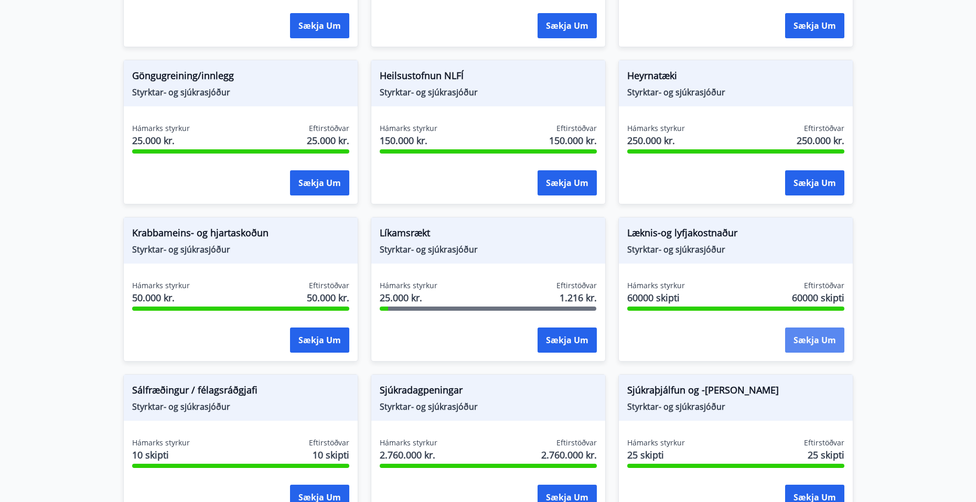  Describe the element at coordinates (488, 392) in the screenshot. I see `span: Sjúkradagpeningar` at that location.